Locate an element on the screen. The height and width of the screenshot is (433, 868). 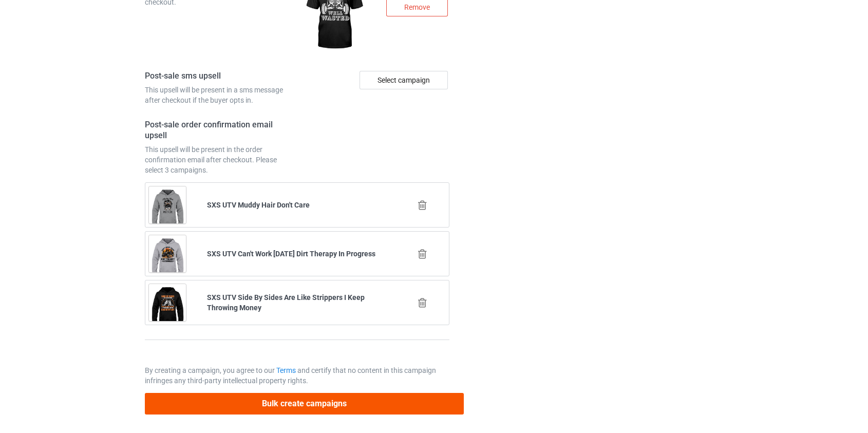
div: Select campaign is located at coordinates (404, 80).